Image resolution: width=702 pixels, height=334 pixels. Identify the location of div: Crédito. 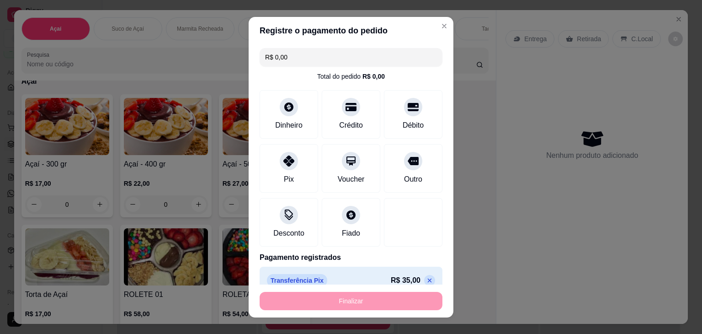
(351, 125).